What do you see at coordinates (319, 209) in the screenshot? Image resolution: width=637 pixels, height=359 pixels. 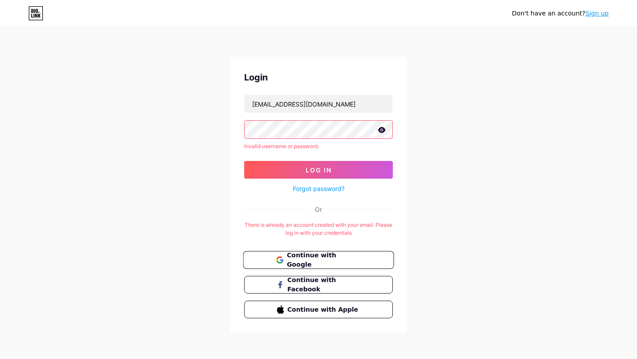 I see `div: Or` at bounding box center [319, 209].